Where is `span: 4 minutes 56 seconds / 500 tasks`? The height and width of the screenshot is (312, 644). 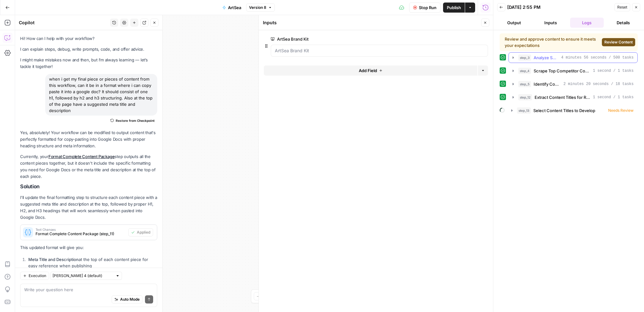 span: 4 minutes 56 seconds / 500 tasks is located at coordinates (597, 58).